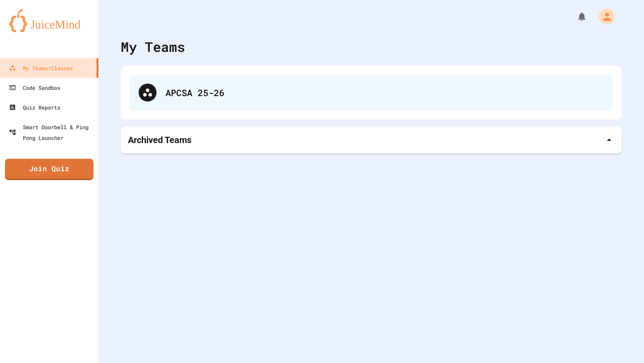 The width and height of the screenshot is (644, 363). Describe the element at coordinates (49, 20) in the screenshot. I see `img: logo-orange.svg` at that location.